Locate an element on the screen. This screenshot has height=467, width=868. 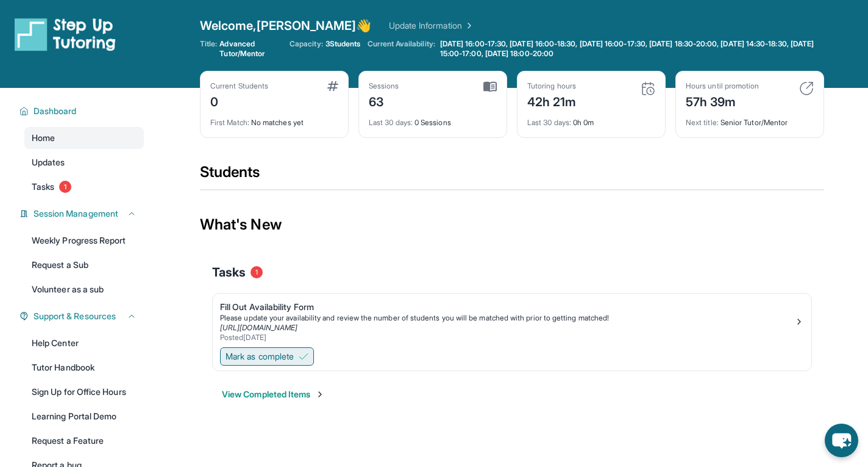
a: Tasks1 is located at coordinates (84, 187).